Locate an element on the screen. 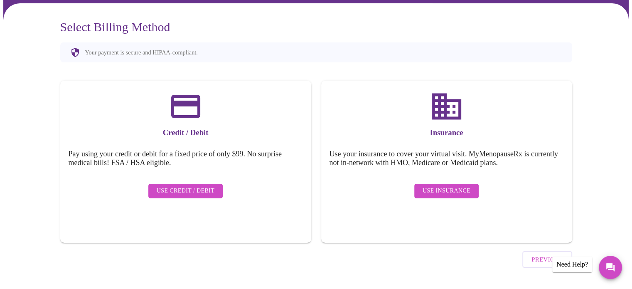  span: Use Credit / Debit is located at coordinates (186, 191).